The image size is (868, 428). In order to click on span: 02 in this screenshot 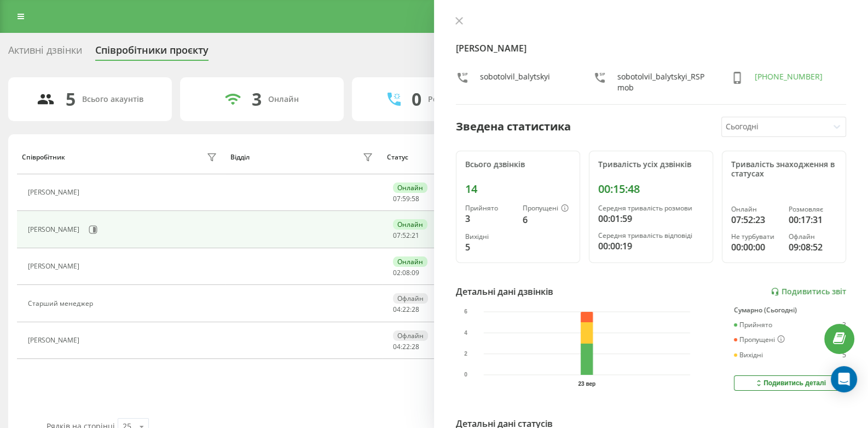, I will do `click(397, 272)`.